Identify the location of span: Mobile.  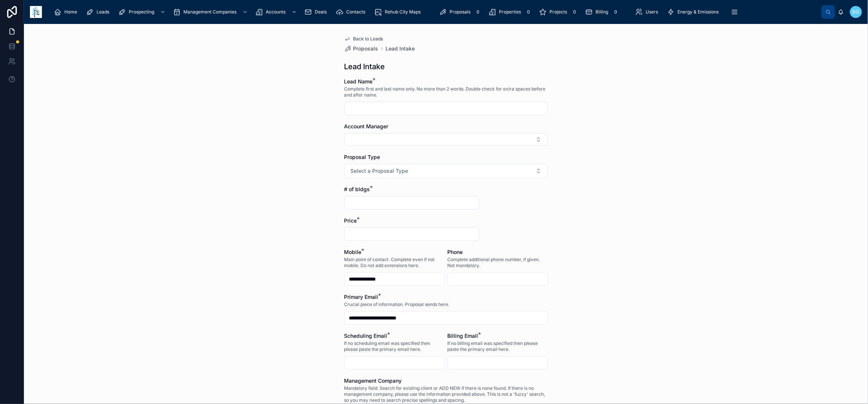
(353, 252).